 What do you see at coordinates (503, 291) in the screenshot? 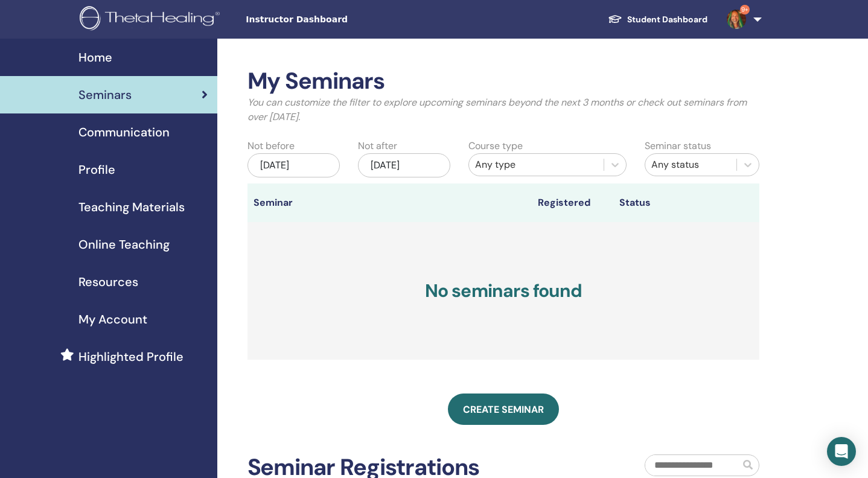
I see `h3: No seminars found` at bounding box center [503, 291].